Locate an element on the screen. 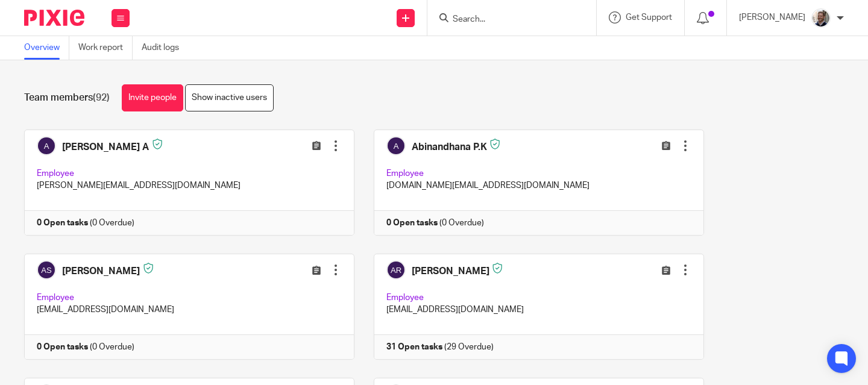  a: Audit logs is located at coordinates (164, 48).